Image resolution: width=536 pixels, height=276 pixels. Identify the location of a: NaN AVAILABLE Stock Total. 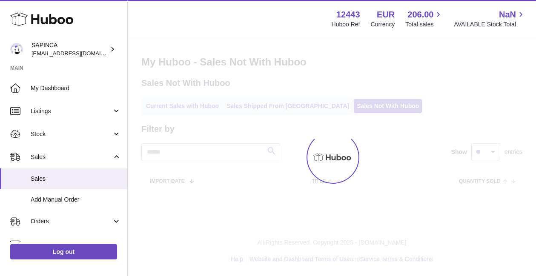
(490, 19).